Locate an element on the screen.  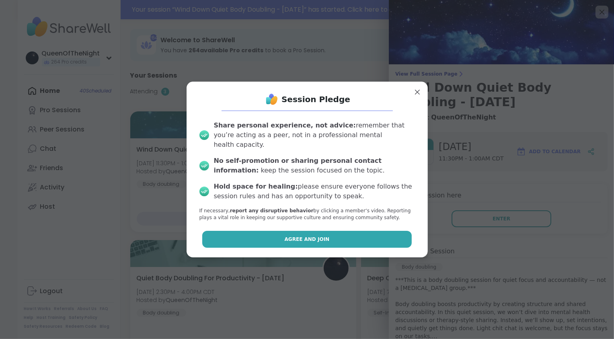
b: Hold space for healing: is located at coordinates (256, 186).